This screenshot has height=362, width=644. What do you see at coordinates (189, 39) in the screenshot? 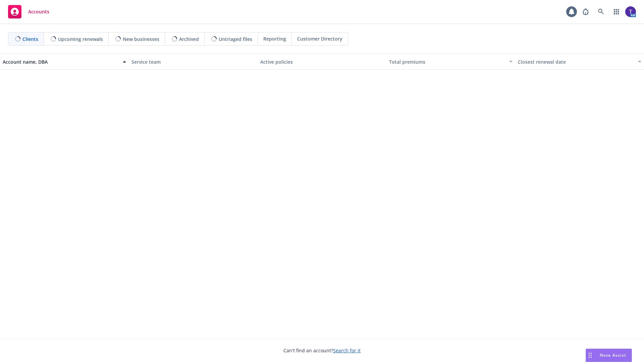
I see `span: Archived` at bounding box center [189, 39].